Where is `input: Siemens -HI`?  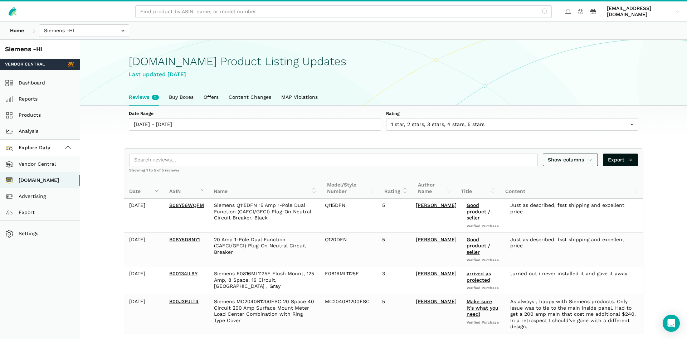
input: Siemens -HI is located at coordinates (84, 30).